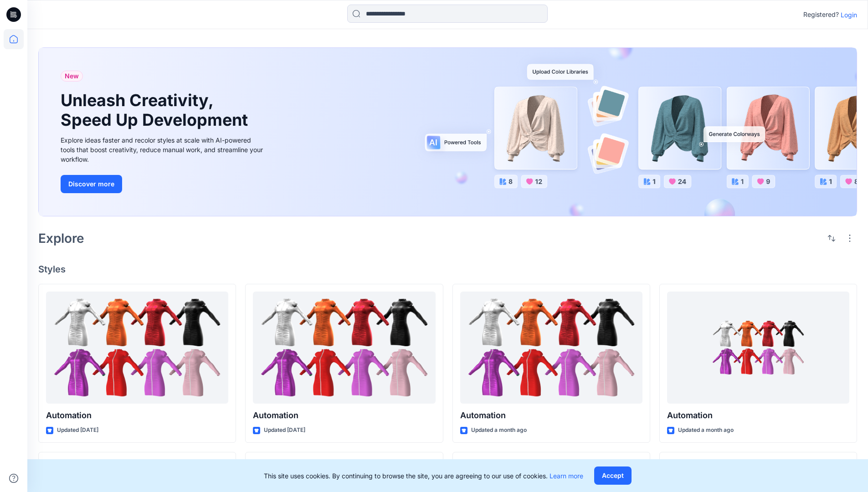 The image size is (868, 492). What do you see at coordinates (849, 15) in the screenshot?
I see `p: Login` at bounding box center [849, 15].